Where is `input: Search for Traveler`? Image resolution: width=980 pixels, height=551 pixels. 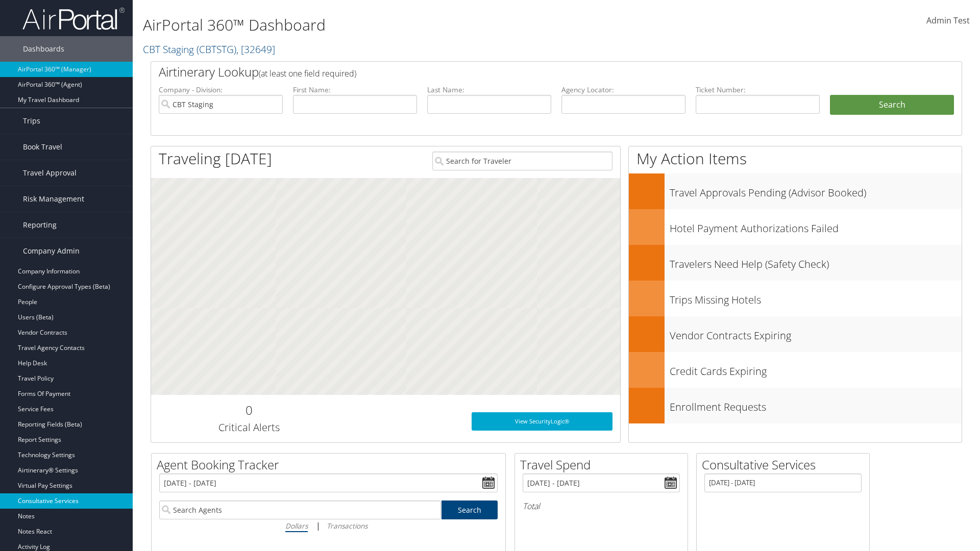
input: Search for Traveler is located at coordinates (522, 161).